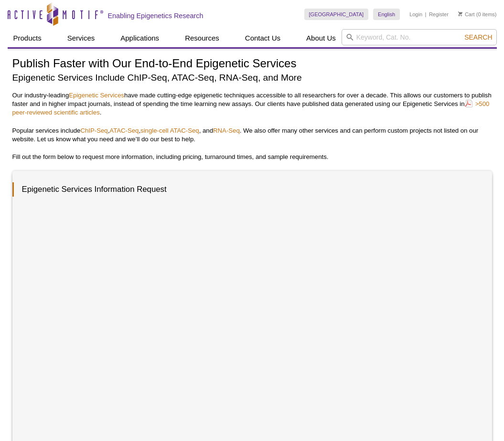 The image size is (504, 441). Describe the element at coordinates (251, 108) in the screenshot. I see `a: >500 peer-reviewed scientific articles` at that location.